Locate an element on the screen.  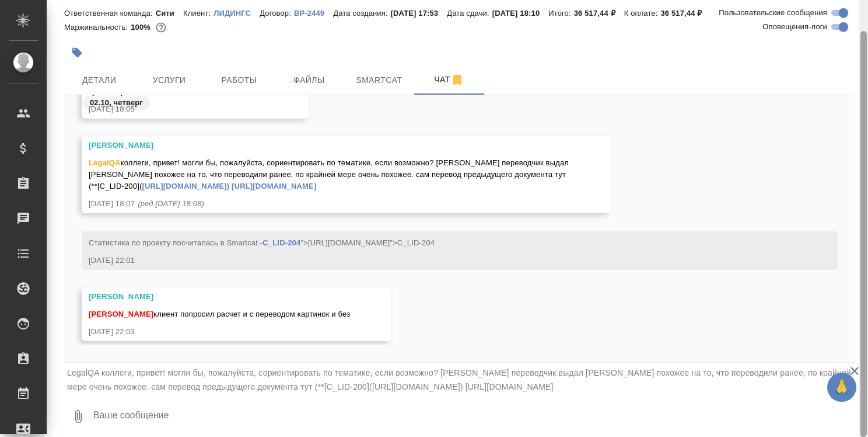
span: Пользовательские сообщения is located at coordinates (774, 13).